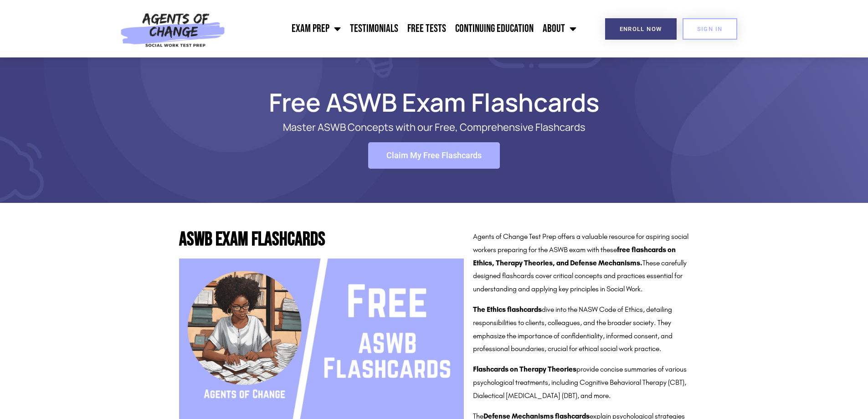 This screenshot has width=868, height=419. What do you see at coordinates (434, 102) in the screenshot?
I see `h1: Free ASWB Exam Flashcards` at bounding box center [434, 102].